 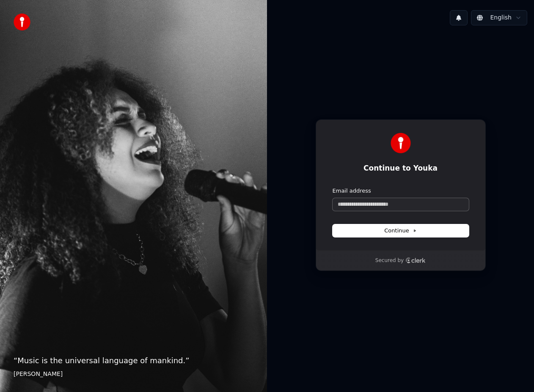 What do you see at coordinates (401, 231) in the screenshot?
I see `button: Continue` at bounding box center [401, 231].